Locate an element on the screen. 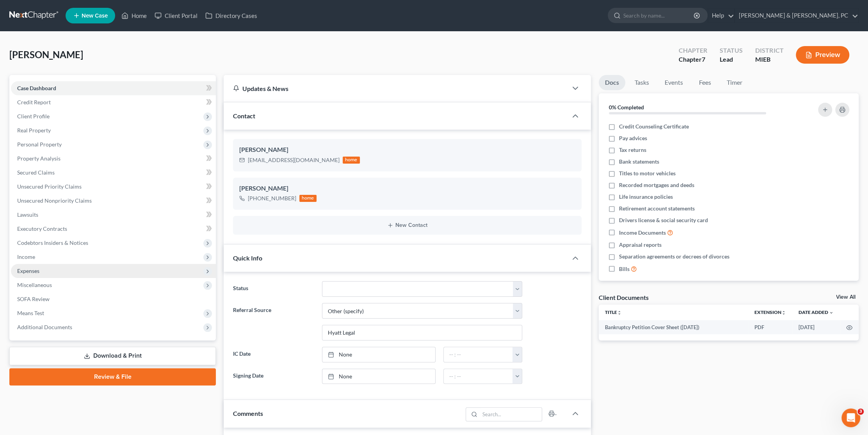 This screenshot has width=868, height=435. span: Real Property is located at coordinates (34, 130).